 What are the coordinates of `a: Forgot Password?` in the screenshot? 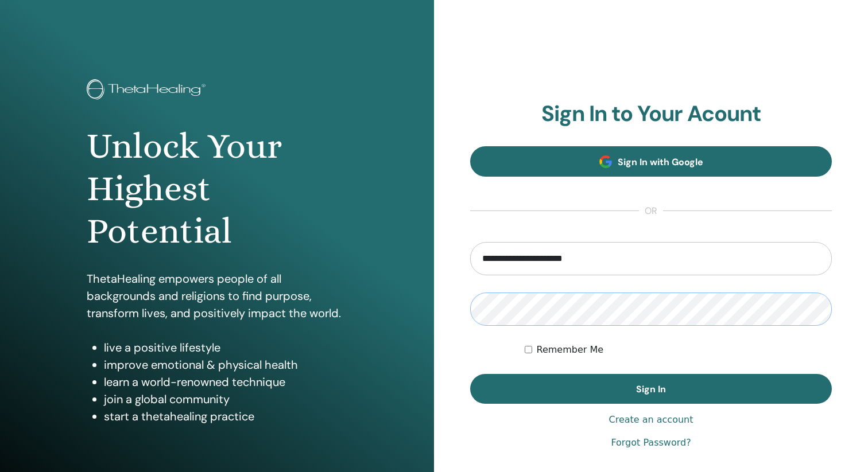 It's located at (650, 443).